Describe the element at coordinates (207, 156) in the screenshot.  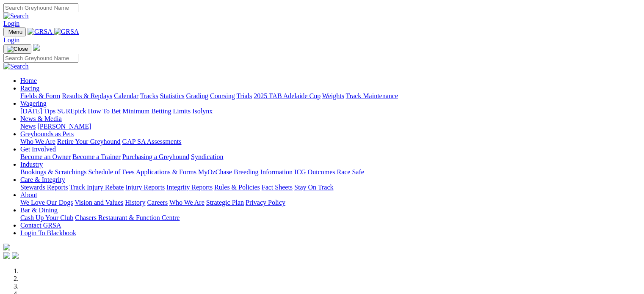
I see `a: Syndication` at that location.